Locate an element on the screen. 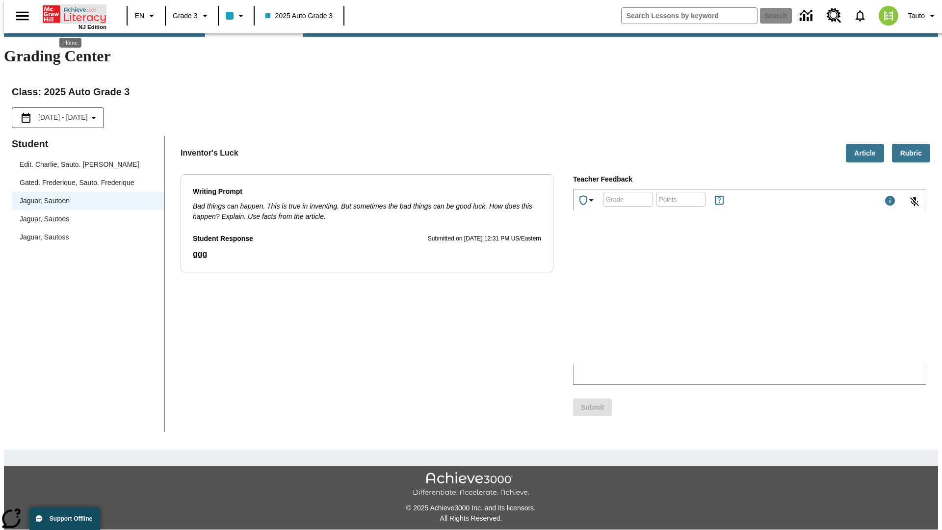 The width and height of the screenshot is (942, 530). button: Select a new avatar is located at coordinates (888, 16).